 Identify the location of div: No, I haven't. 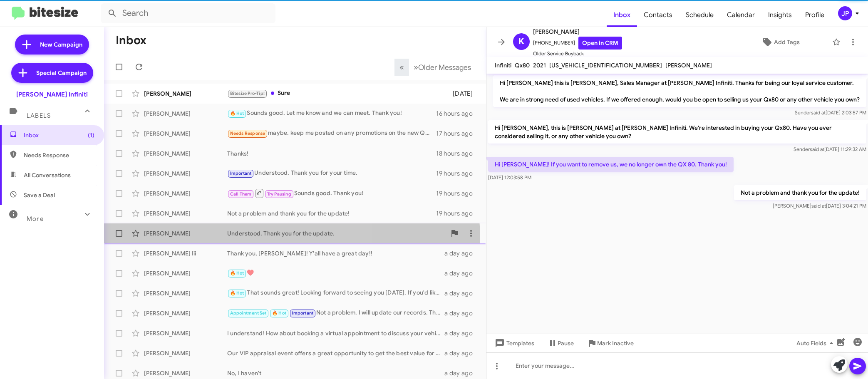
(336, 373).